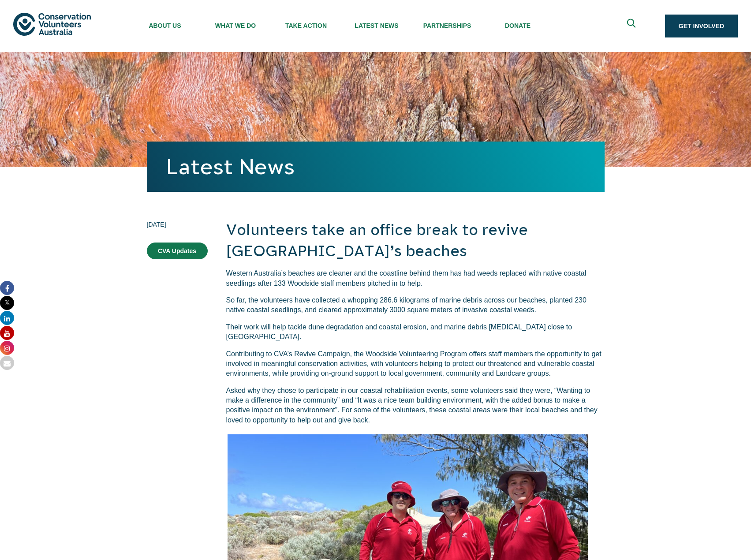 This screenshot has width=751, height=560. I want to click on button: Expand search box Close search box, so click(632, 26).